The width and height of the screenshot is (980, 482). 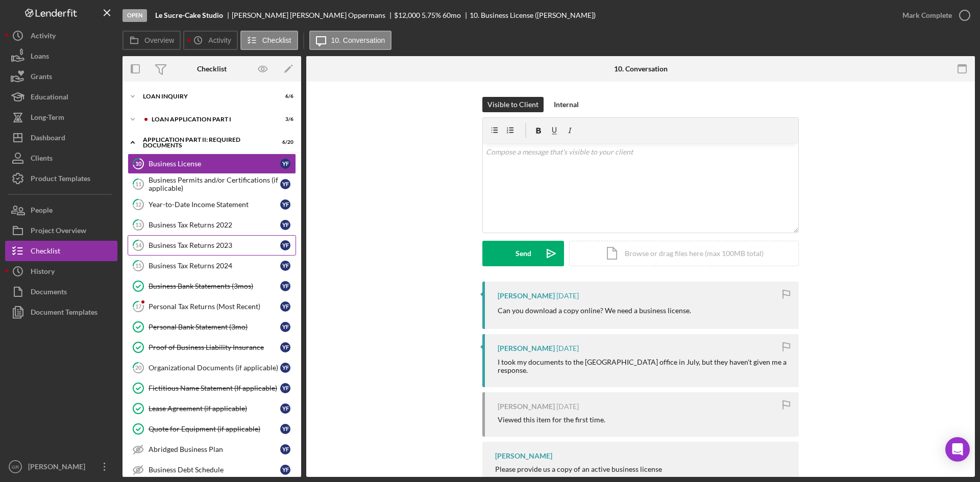 I want to click on button: Long-Term, so click(x=61, y=118).